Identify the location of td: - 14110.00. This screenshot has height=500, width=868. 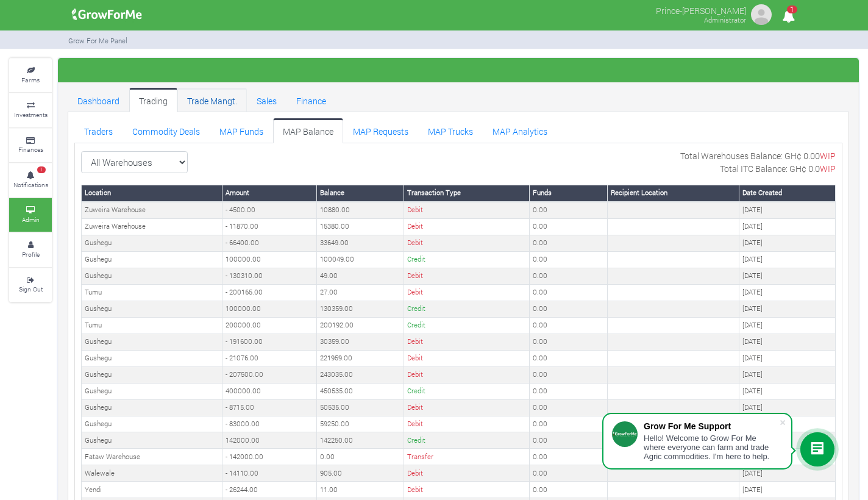
(269, 473).